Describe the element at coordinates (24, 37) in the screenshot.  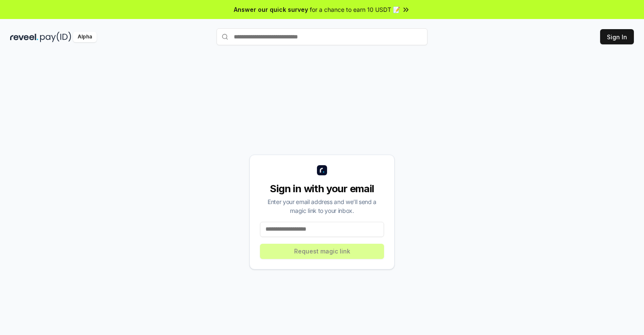
I see `img: reveel_dark` at that location.